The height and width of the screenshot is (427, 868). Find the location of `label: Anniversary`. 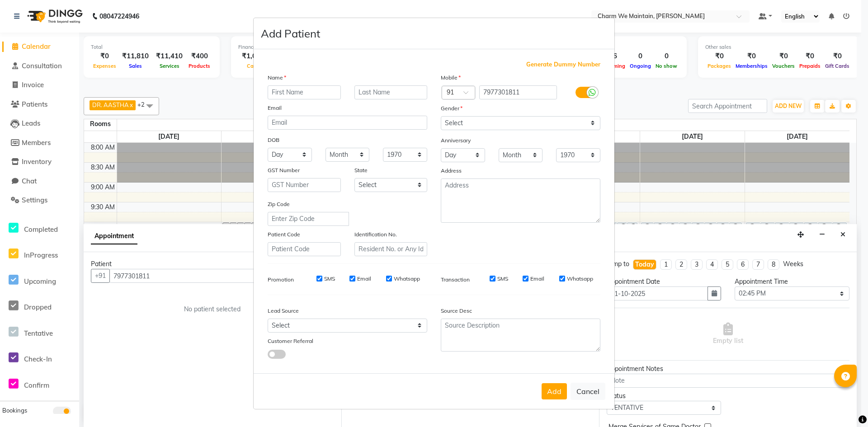

label: Anniversary is located at coordinates (455, 141).